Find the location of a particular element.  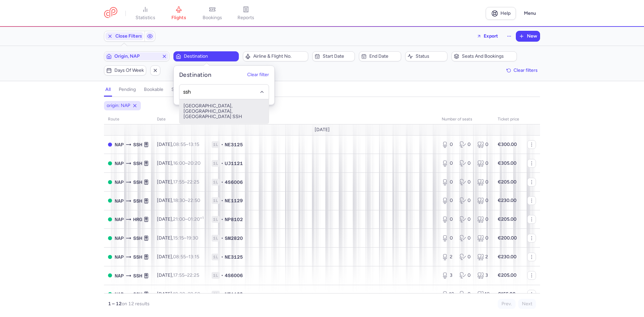

span: bookings is located at coordinates (212, 18).